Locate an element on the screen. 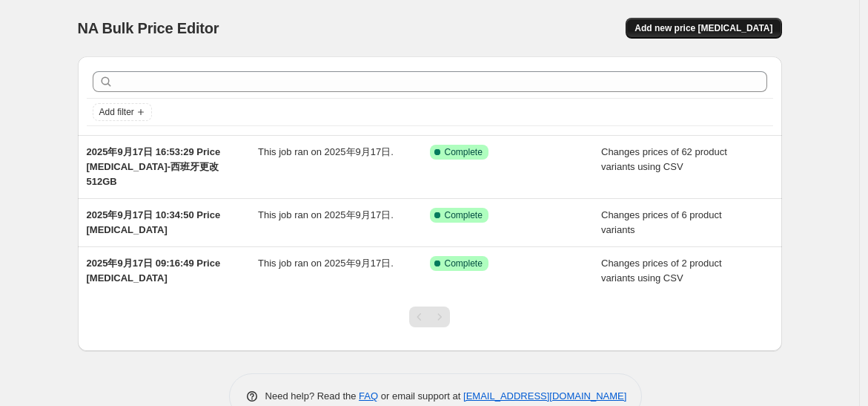 This screenshot has height=406, width=868. span: Changes prices of 6 product variants is located at coordinates (661, 222).